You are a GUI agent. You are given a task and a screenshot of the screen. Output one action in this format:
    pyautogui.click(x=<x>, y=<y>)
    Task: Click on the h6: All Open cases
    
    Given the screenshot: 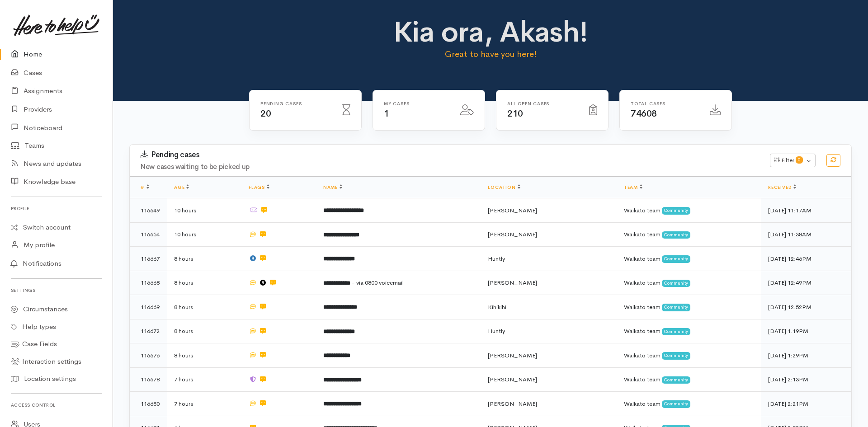 What is the action you would take?
    pyautogui.click(x=543, y=104)
    